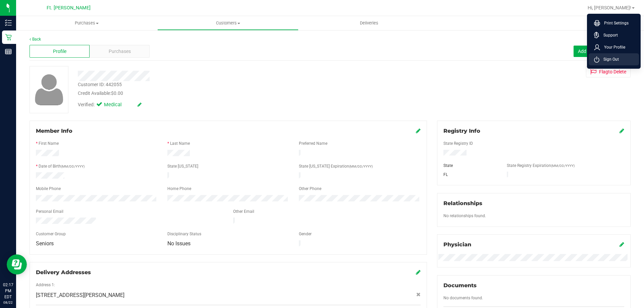 This screenshot has width=644, height=308. What do you see at coordinates (609, 59) in the screenshot?
I see `span: Sign Out` at bounding box center [609, 59].